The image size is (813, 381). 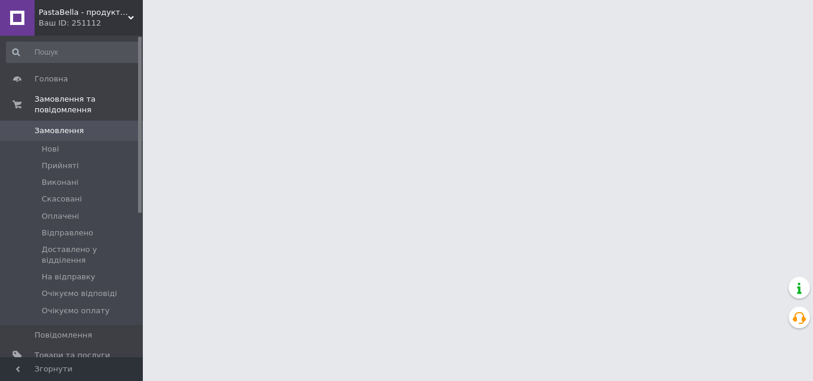 I want to click on div: Ваш ID: 251112, so click(x=90, y=23).